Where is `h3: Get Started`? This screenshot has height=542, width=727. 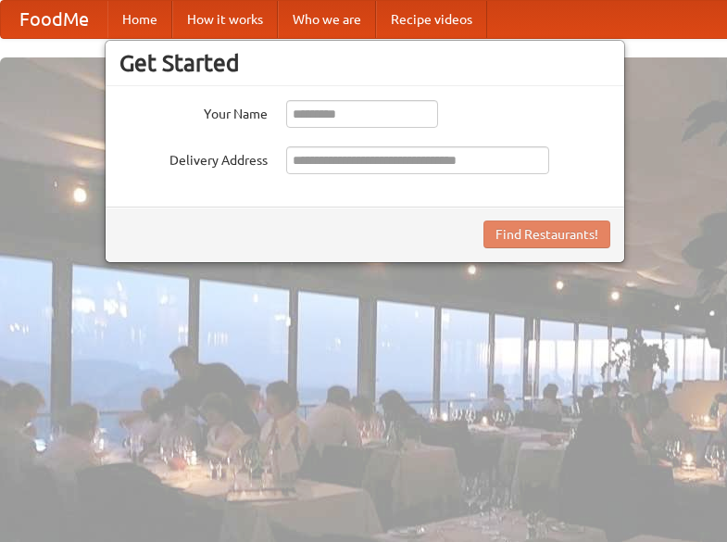 h3: Get Started is located at coordinates (365, 63).